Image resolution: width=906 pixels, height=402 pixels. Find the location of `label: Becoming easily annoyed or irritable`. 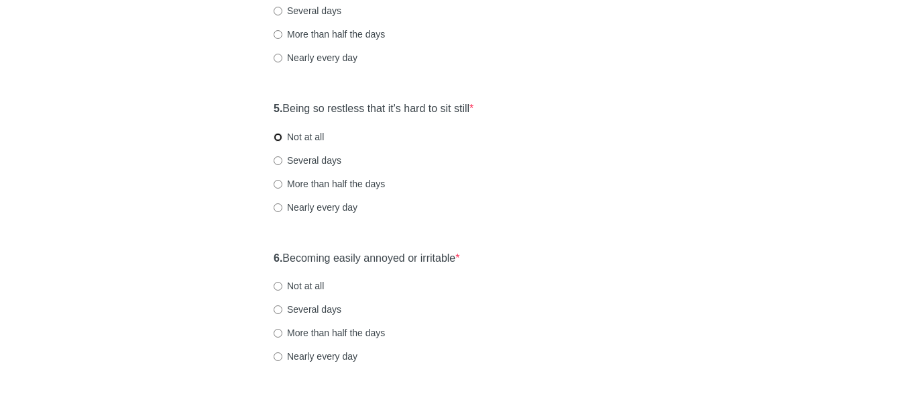

label: Becoming easily annoyed or irritable is located at coordinates (367, 258).